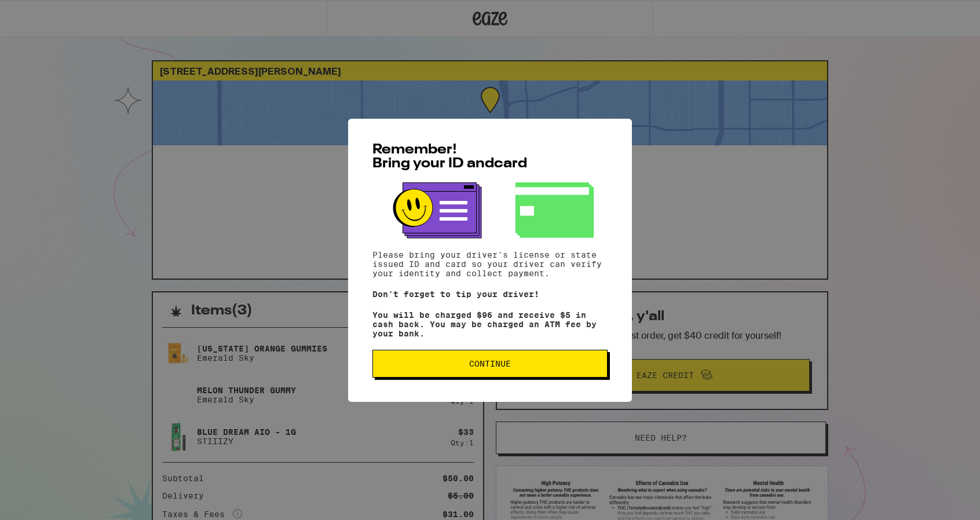 This screenshot has width=980, height=520. Describe the element at coordinates (490, 324) in the screenshot. I see `p: You will be charged $96 and receive $5 in cash back. You may be charged an ATM fee by your bank.` at that location.